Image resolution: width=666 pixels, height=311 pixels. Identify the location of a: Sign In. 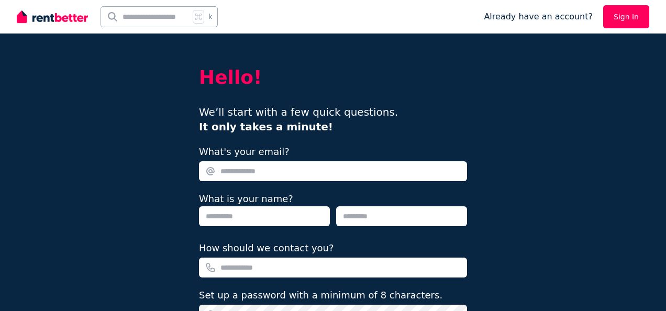
(626, 17).